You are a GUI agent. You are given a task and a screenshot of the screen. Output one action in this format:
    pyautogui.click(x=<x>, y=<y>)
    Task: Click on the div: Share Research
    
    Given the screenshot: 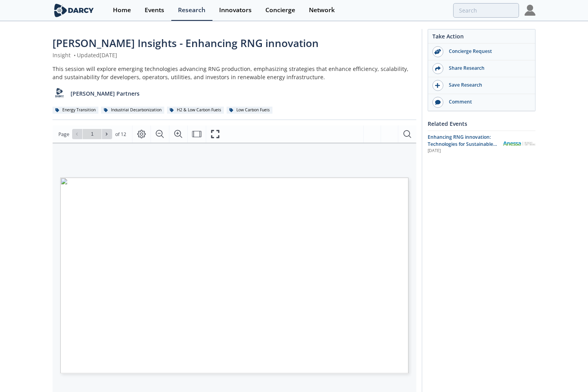 What is the action you would take?
    pyautogui.click(x=487, y=68)
    